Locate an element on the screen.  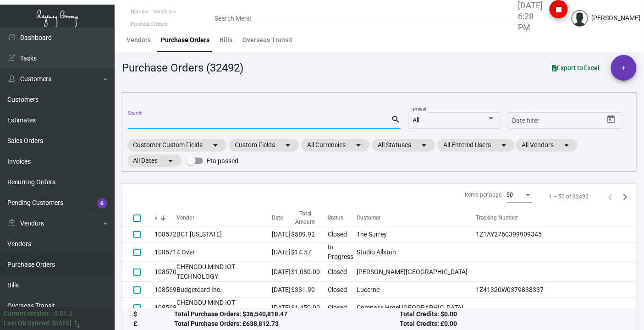
mat-select: Items per page: is located at coordinates (520, 195).